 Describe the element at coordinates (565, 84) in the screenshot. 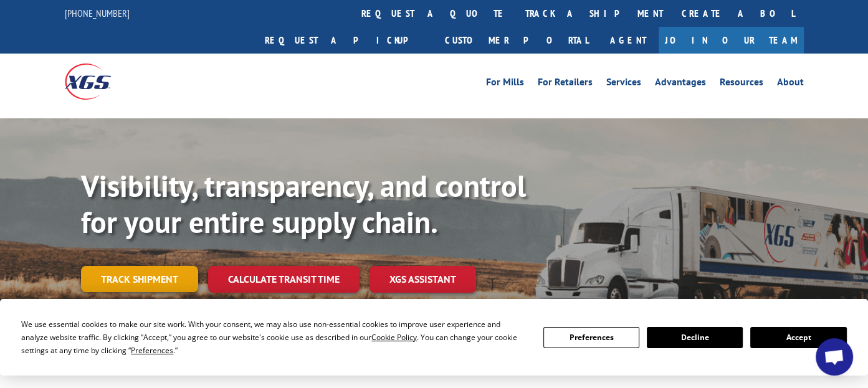

I see `a: For Retailers` at that location.